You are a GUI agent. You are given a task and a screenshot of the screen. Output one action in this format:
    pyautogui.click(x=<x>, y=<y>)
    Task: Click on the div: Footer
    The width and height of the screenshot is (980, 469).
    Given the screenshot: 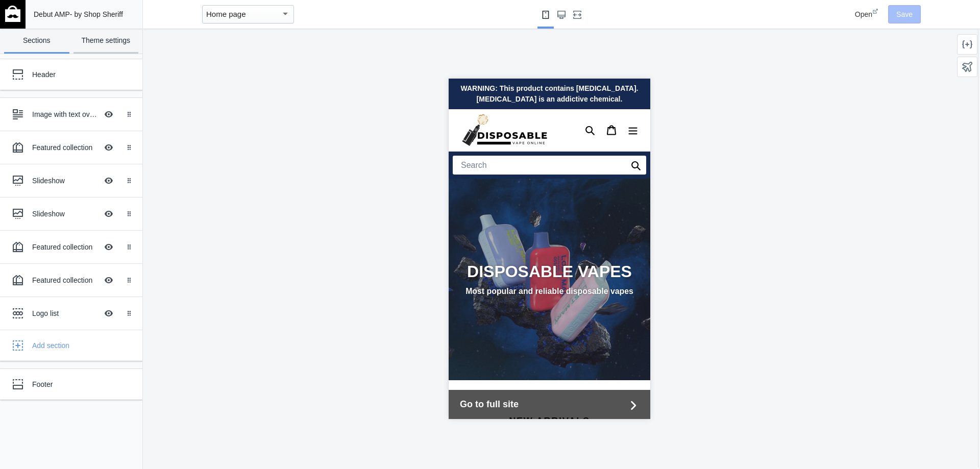 What is the action you would take?
    pyautogui.click(x=76, y=384)
    